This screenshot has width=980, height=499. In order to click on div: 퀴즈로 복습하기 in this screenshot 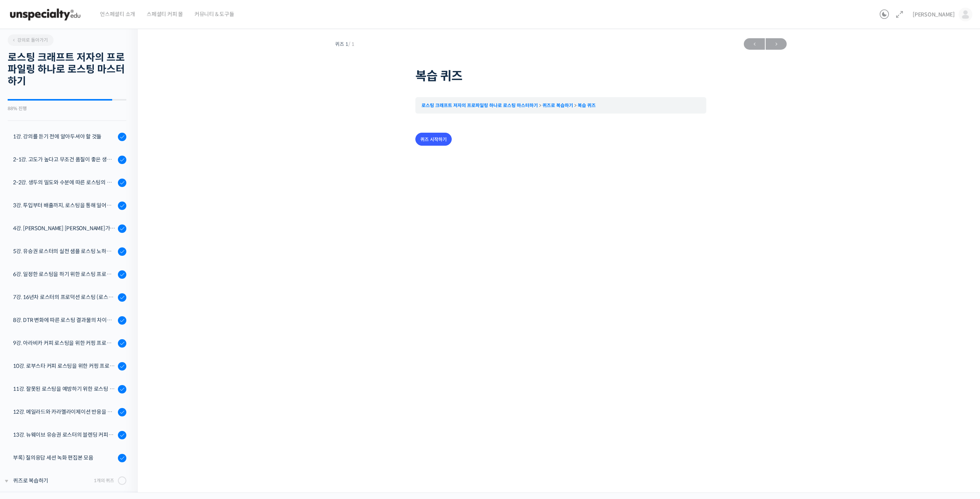, I will do `click(52, 481)`.